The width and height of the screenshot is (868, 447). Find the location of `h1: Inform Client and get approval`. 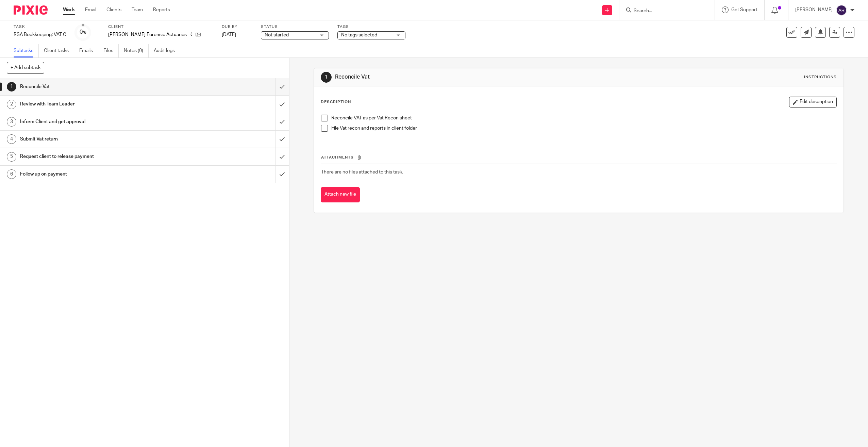

h1: Inform Client and get approval is located at coordinates (102, 122).